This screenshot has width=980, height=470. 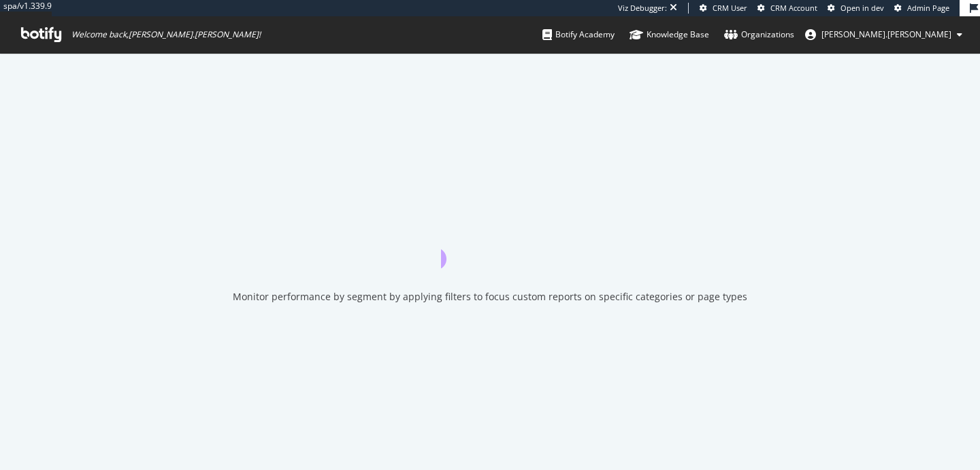 I want to click on div: Organizations, so click(x=758, y=35).